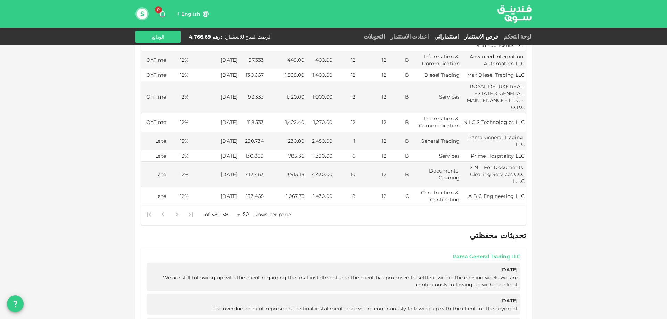 The image size is (667, 319). I want to click on td: 3,913.18, so click(285, 174).